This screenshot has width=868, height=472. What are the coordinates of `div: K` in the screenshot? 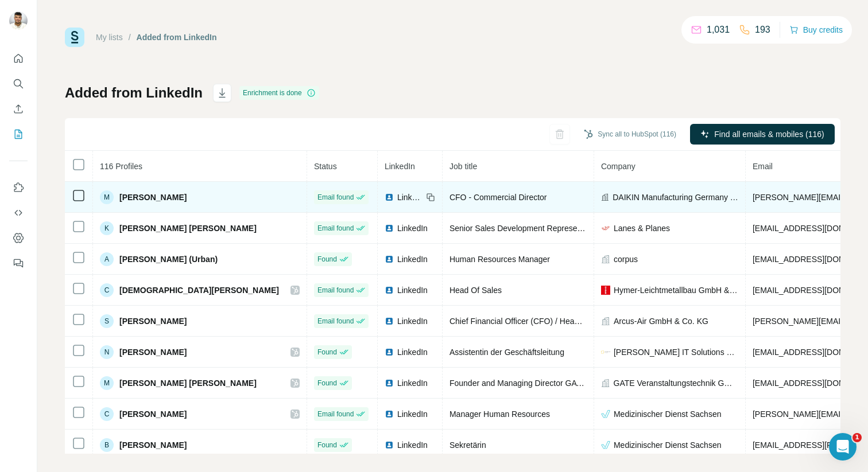 It's located at (107, 229).